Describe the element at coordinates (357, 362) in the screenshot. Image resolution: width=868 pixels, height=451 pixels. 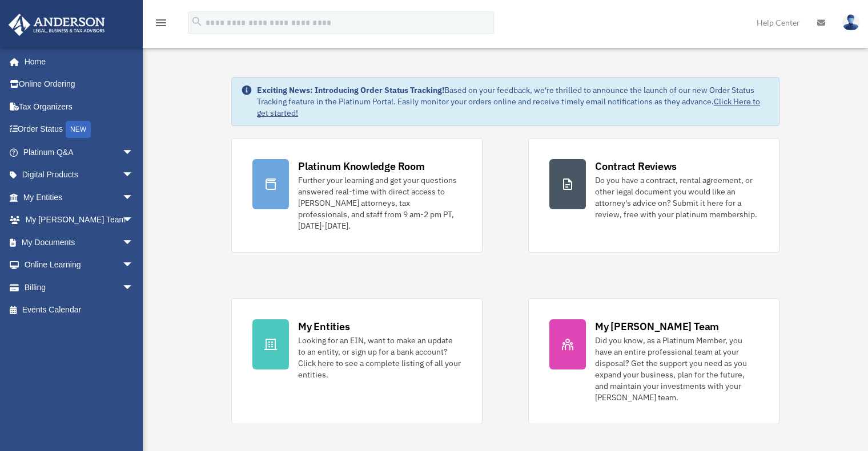
I see `a: My Entities Looking for an EIN, want to make an update to an entity, or sign up for a bank accoun...` at that location.